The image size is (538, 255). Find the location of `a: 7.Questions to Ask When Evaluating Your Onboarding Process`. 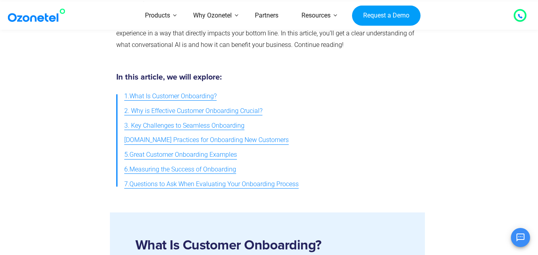

a: 7.Questions to Ask When Evaluating Your Onboarding Process is located at coordinates (211, 184).